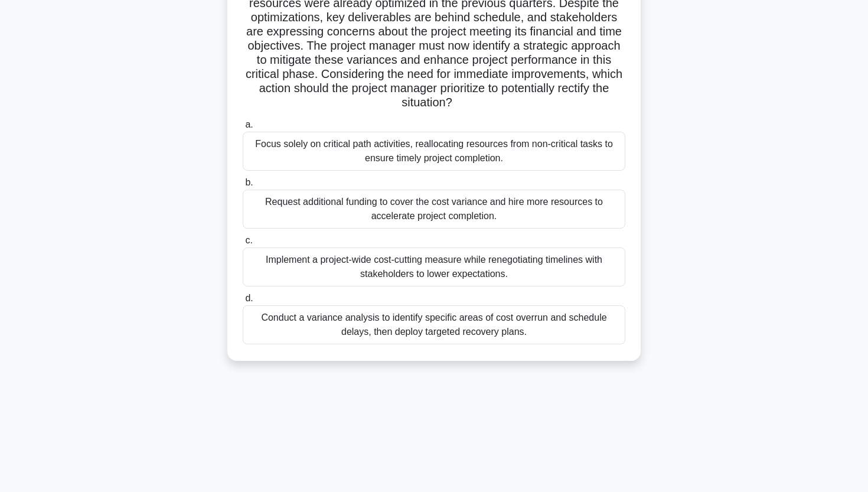 The width and height of the screenshot is (868, 492). Describe the element at coordinates (434, 209) in the screenshot. I see `div: Request additional funding to cover the cost variance and hire more resources to accelerate proje...` at that location.